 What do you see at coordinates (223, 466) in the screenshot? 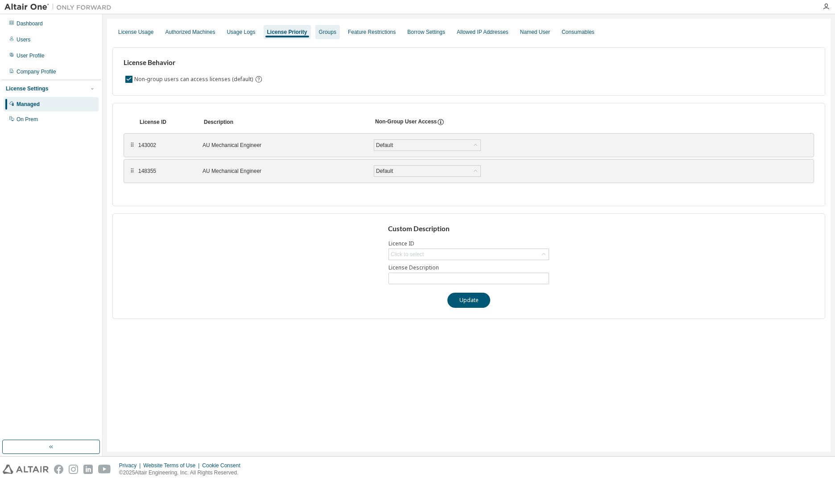
I see `div: Cookie Consent` at bounding box center [223, 466].